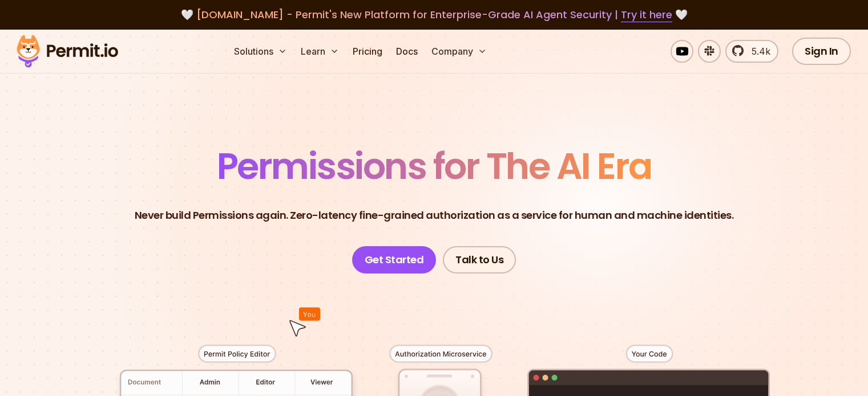 The image size is (868, 396). Describe the element at coordinates (367, 51) in the screenshot. I see `a: Pricing` at that location.